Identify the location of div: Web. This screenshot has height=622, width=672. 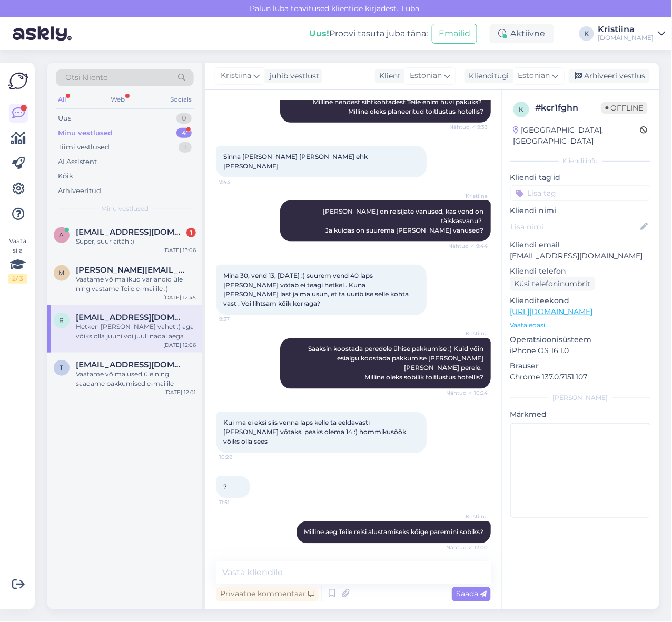
(118, 100).